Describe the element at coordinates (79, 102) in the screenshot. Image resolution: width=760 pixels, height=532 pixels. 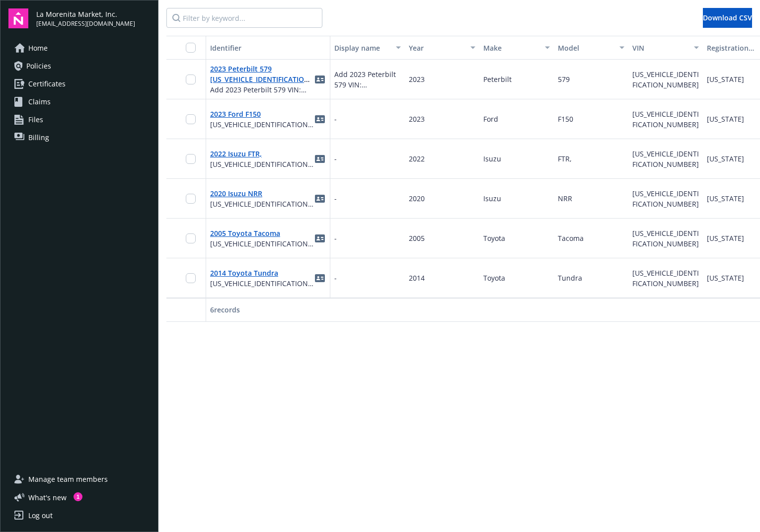
I see `a: Claims` at that location.